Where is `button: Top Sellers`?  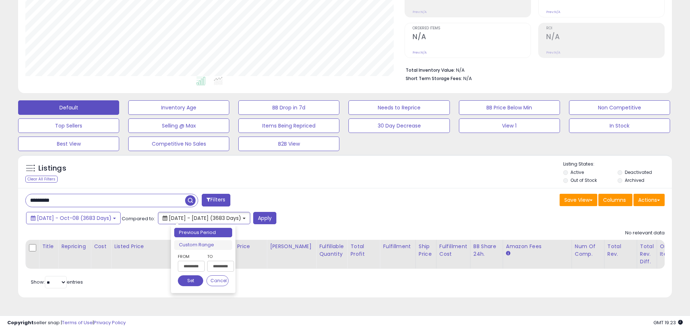 button: Top Sellers is located at coordinates (68, 126).